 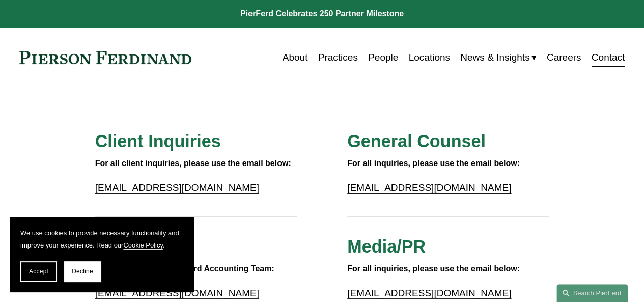 I want to click on a: Careers, so click(x=564, y=57).